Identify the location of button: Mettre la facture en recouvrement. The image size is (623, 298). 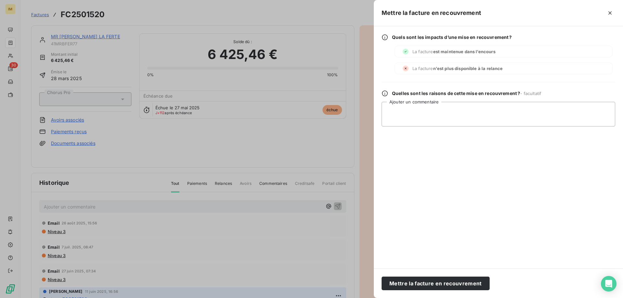
(436, 284).